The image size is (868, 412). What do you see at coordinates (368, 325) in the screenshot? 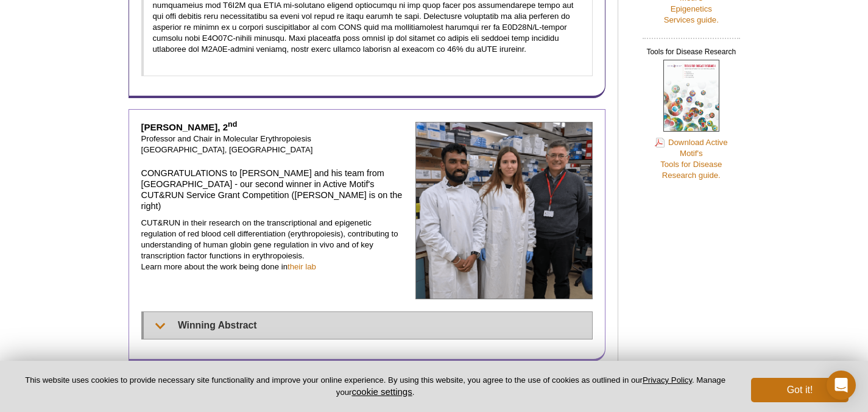
I see `summary: Winning Abstract` at bounding box center [368, 325].